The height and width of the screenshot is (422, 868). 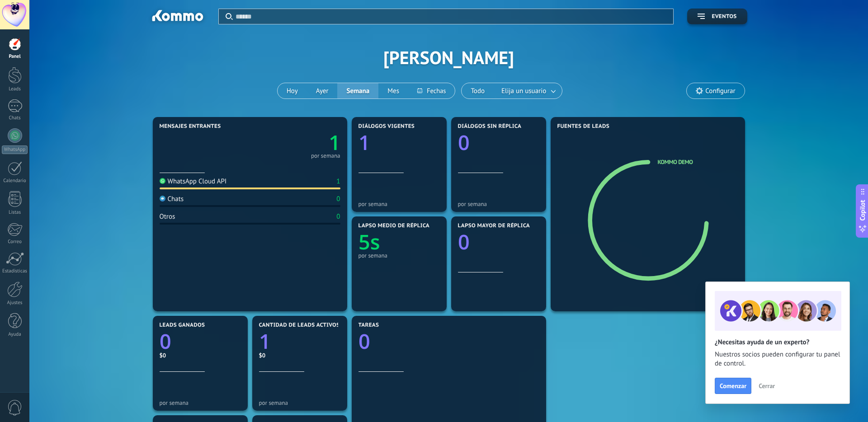 I want to click on div: Calendario, so click(x=15, y=181).